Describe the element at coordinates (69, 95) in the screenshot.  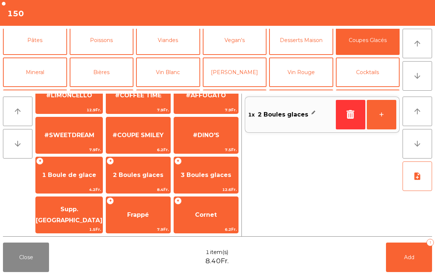
I see `span: #LIMONCELLO` at that location.